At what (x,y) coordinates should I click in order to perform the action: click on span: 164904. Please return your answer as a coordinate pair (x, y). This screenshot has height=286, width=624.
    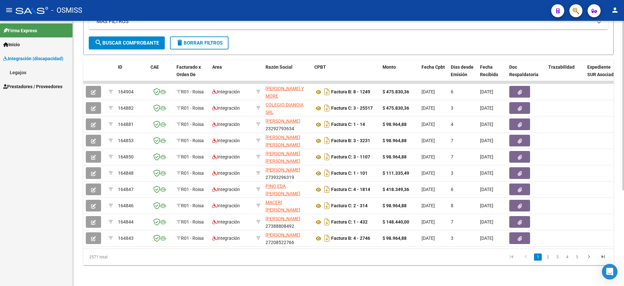
    Looking at the image, I should click on (126, 92).